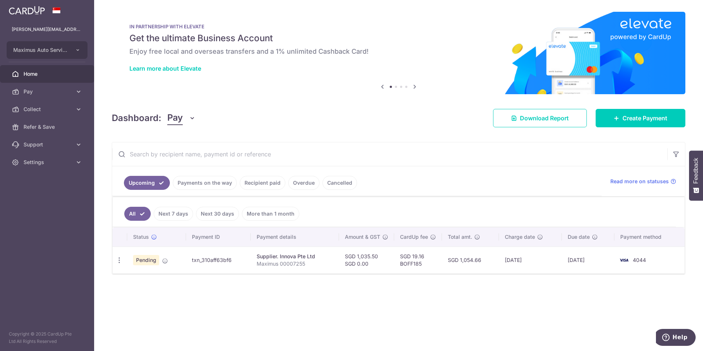 The image size is (703, 351). Describe the element at coordinates (362, 237) in the screenshot. I see `span: Amount & GST` at that location.